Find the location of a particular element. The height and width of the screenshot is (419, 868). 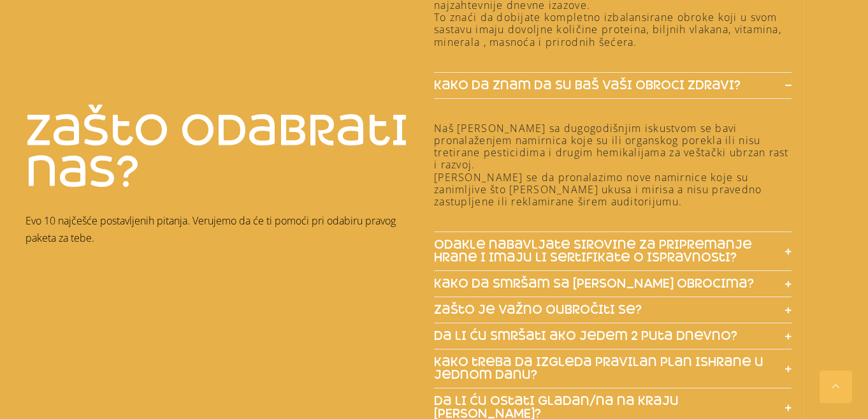

span: odakle nabavljate sirovine za pripremanje hrane i imaju li sertifikate o ispravnosti? is located at coordinates (603, 251).